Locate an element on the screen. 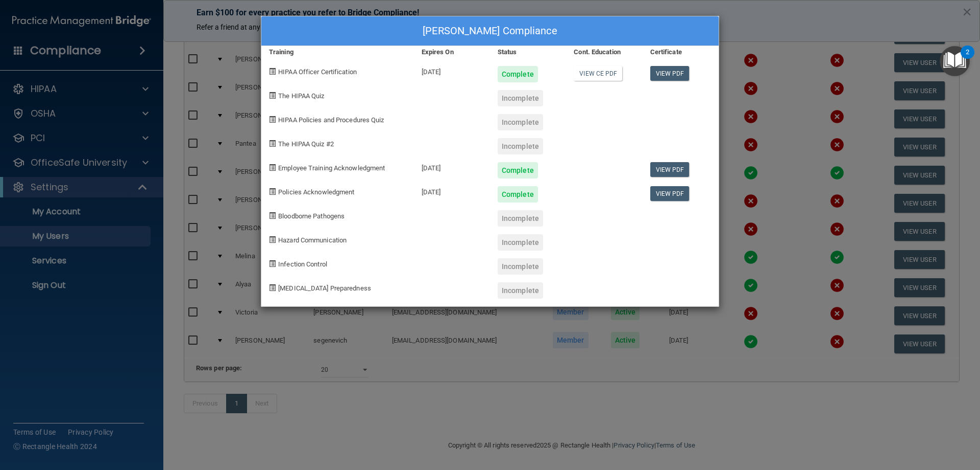  span: Policies Acknowledgment is located at coordinates (316, 192).